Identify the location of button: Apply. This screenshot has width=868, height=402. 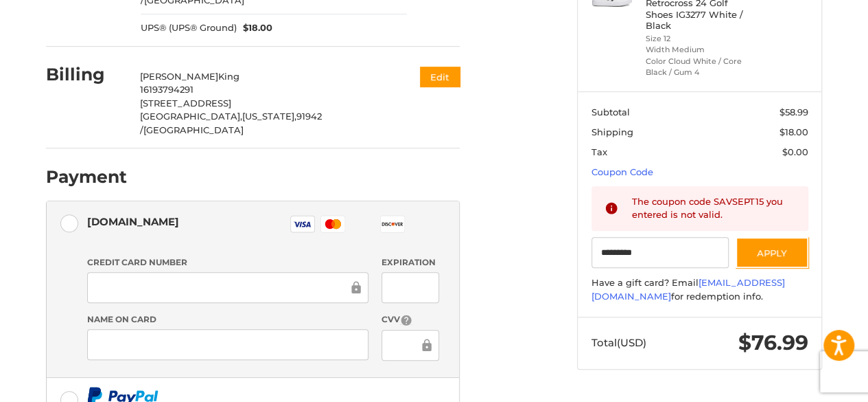
(772, 252).